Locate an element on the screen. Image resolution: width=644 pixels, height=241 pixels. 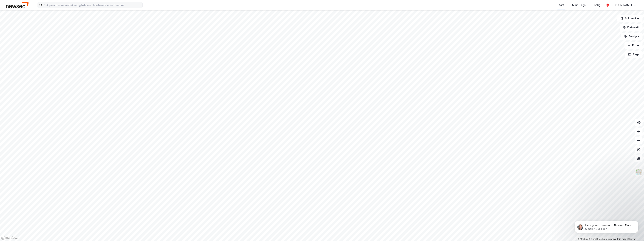
button: Analyse is located at coordinates (632, 36).